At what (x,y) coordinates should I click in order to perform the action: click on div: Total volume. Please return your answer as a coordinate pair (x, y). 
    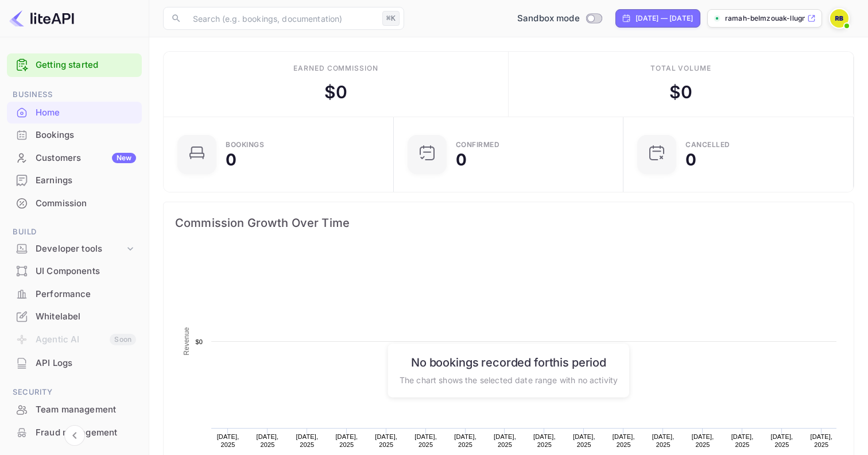
    Looking at the image, I should click on (681, 68).